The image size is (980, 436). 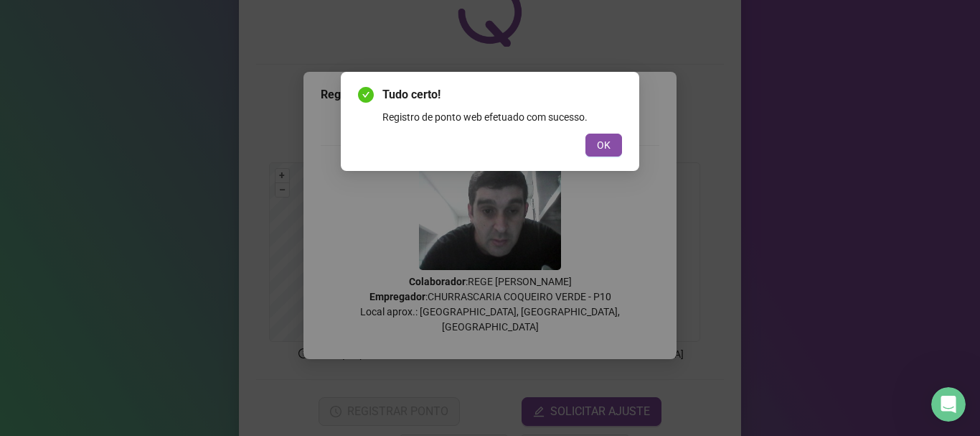 I want to click on span: check-circle, so click(x=366, y=94).